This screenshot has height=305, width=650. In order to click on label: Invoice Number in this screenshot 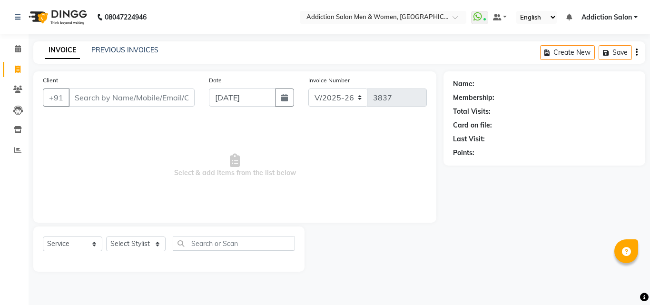, I will do `click(329, 80)`.